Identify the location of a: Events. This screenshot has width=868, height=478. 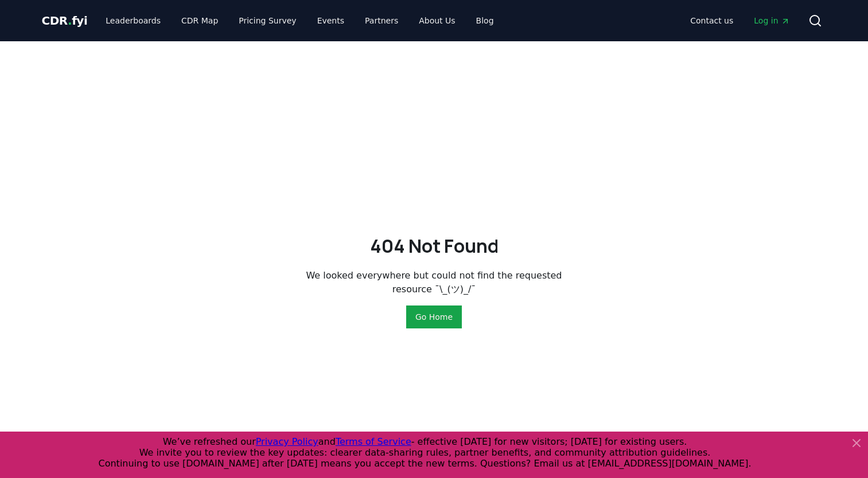
(330, 21).